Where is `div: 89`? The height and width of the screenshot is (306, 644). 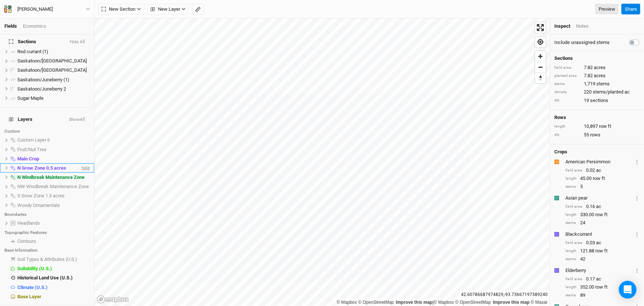 div: 89 is located at coordinates (603, 295).